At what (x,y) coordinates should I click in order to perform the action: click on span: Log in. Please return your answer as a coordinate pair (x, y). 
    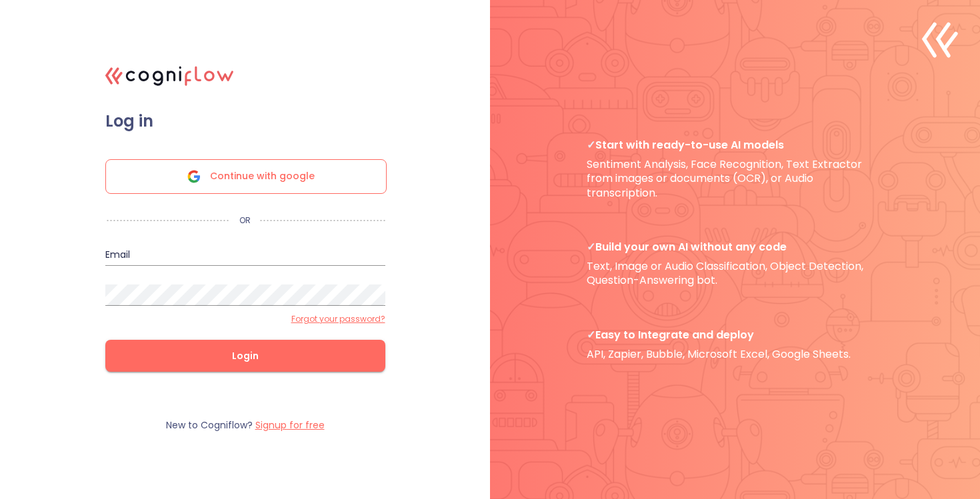
    Looking at the image, I should click on (245, 121).